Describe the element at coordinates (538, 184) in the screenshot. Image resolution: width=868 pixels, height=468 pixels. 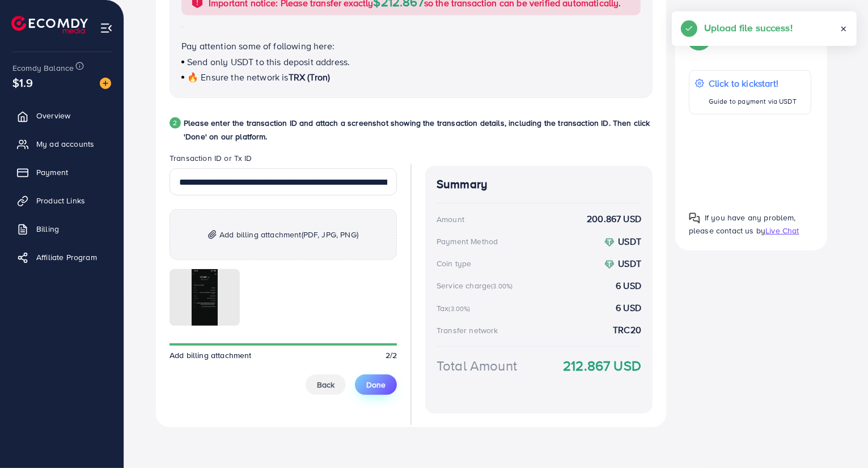
I see `h4: Summary` at that location.